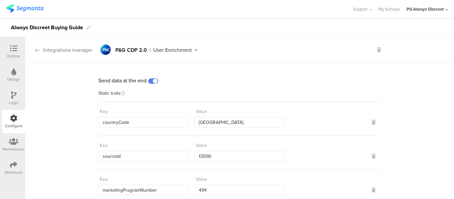  I want to click on div: Distribute, so click(14, 172).